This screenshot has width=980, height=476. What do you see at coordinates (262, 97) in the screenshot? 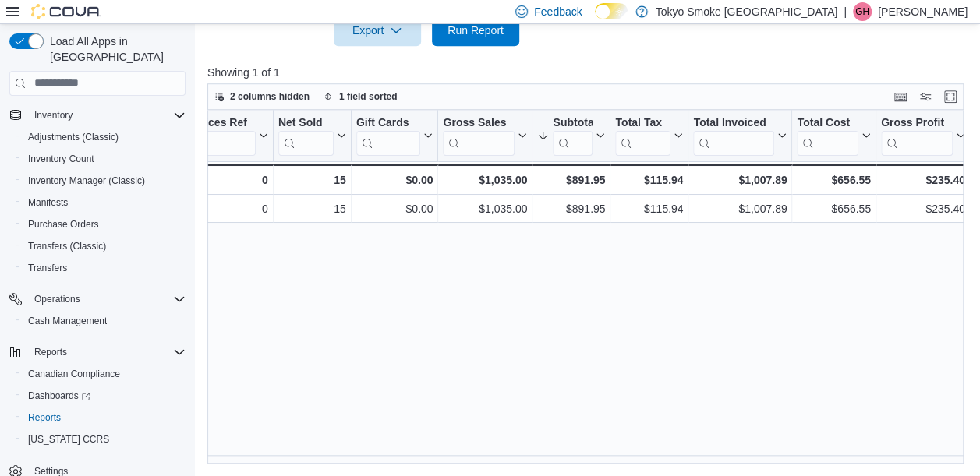
I see `button: 2 columns hidden` at bounding box center [262, 97].